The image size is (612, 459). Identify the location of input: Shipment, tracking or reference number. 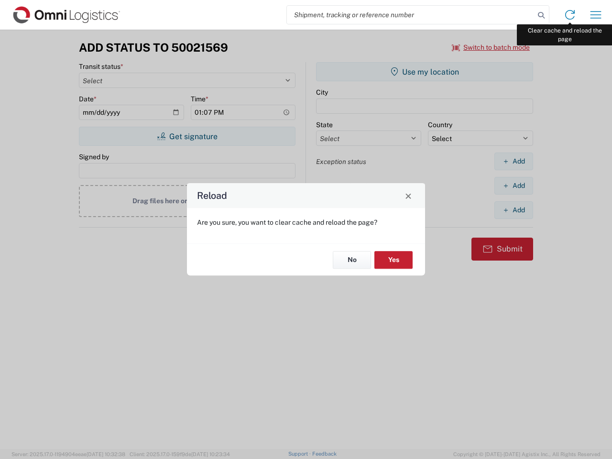
(411, 15).